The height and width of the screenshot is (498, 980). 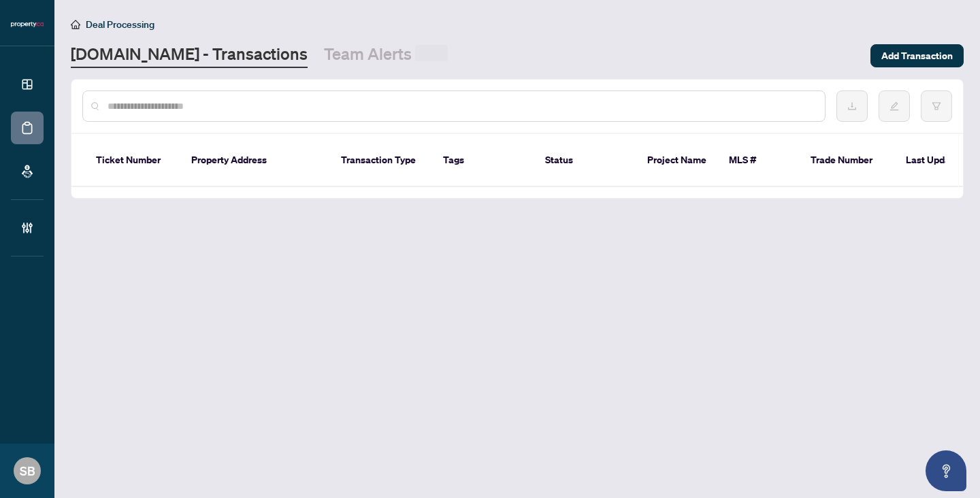 I want to click on span: Deal Processing, so click(x=120, y=25).